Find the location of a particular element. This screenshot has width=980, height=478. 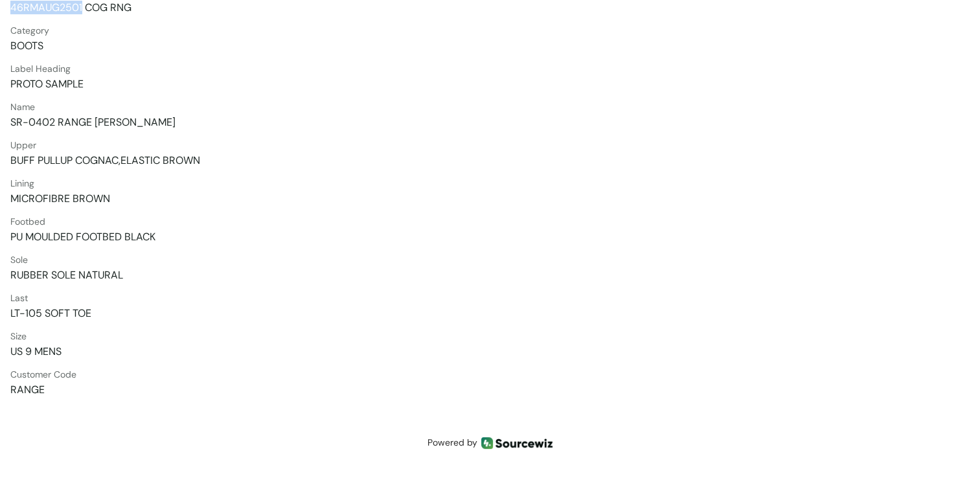

span: Size is located at coordinates (490, 336).